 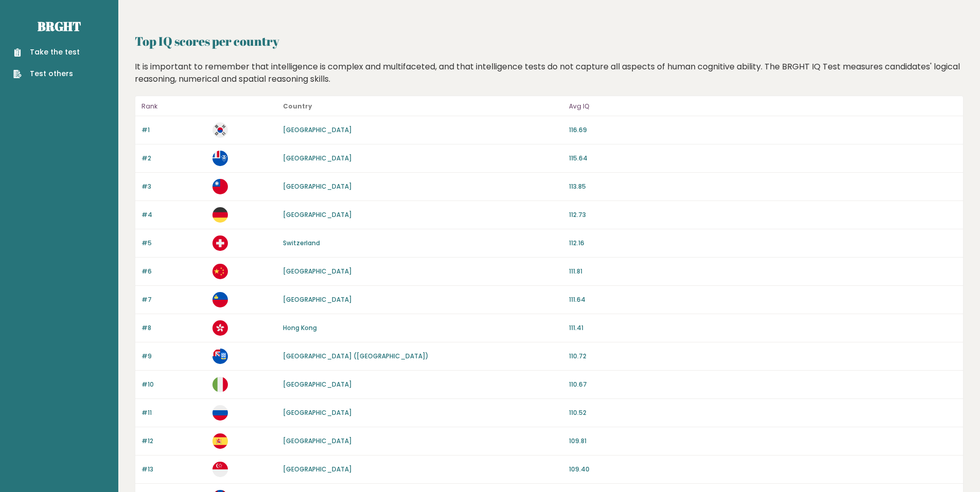 What do you see at coordinates (220, 469) in the screenshot?
I see `img: sg.svg` at bounding box center [220, 469].